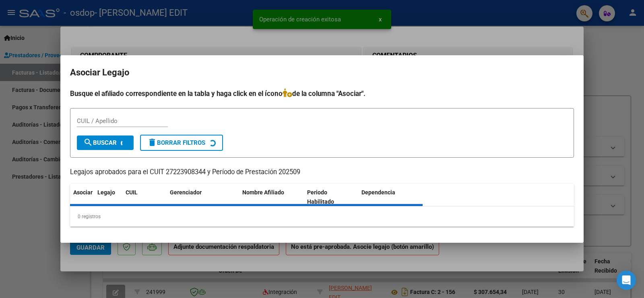 The image size is (644, 298). Describe the element at coordinates (145, 197) in the screenshot. I see `datatable-header-cell: CUIL` at that location.